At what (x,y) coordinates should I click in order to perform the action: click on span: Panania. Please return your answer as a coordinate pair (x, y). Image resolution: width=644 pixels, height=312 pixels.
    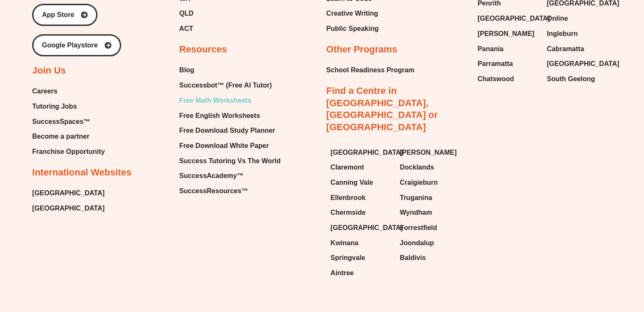
    Looking at the image, I should click on (490, 49).